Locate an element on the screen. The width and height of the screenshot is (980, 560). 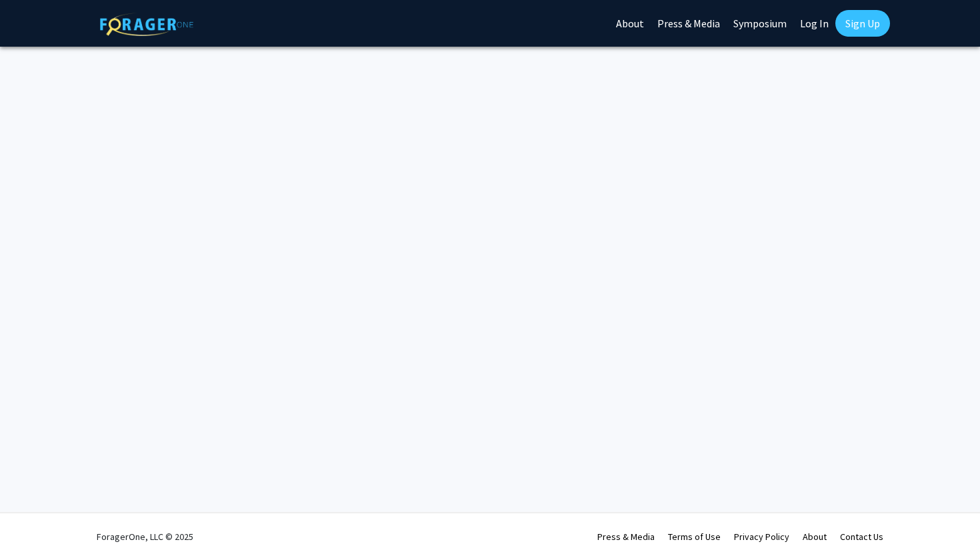
a: Privacy Policy is located at coordinates (762, 537).